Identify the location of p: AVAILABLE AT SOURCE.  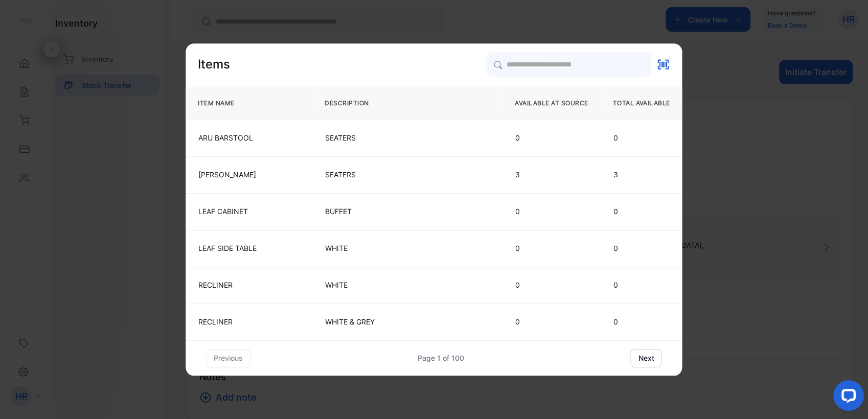
(551, 103).